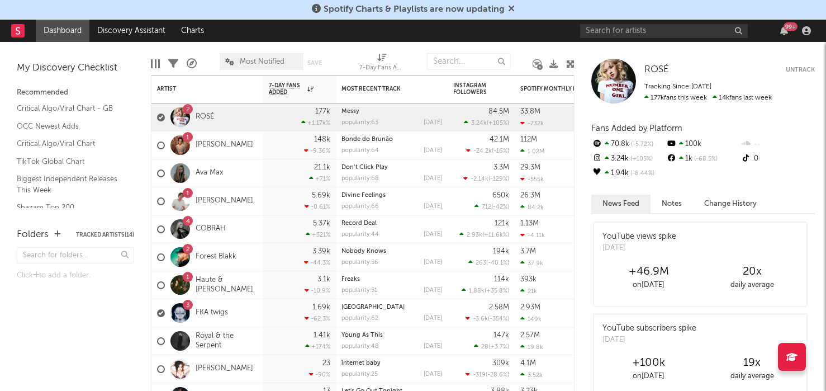 Image resolution: width=826 pixels, height=391 pixels. What do you see at coordinates (496, 235) in the screenshot?
I see `span: +11.6k %` at bounding box center [496, 235].